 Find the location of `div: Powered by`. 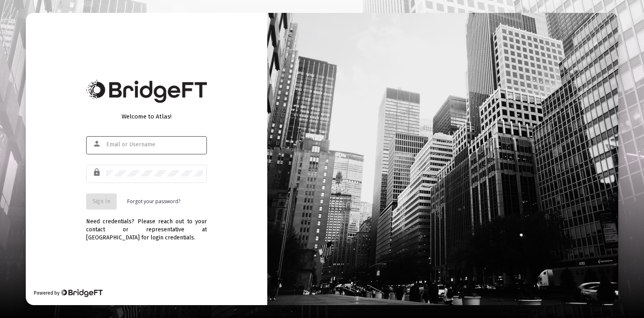

div: Powered by is located at coordinates (68, 293).